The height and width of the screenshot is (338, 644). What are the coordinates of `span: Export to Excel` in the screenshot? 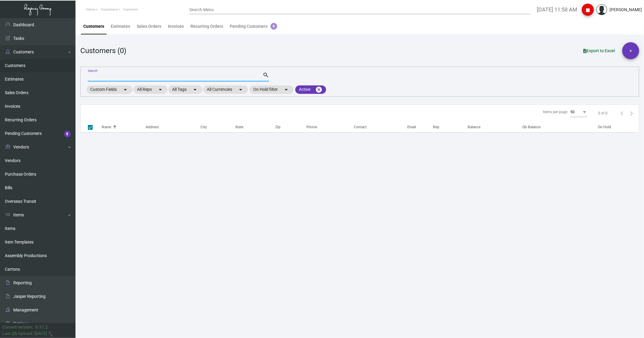 It's located at (599, 51).